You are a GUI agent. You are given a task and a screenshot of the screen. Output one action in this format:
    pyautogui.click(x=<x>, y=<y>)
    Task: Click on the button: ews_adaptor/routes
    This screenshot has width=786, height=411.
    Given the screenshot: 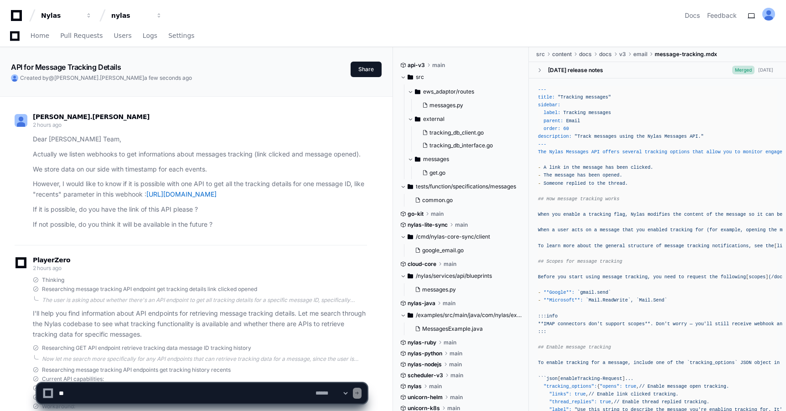 What is the action you would take?
    pyautogui.click(x=465, y=92)
    